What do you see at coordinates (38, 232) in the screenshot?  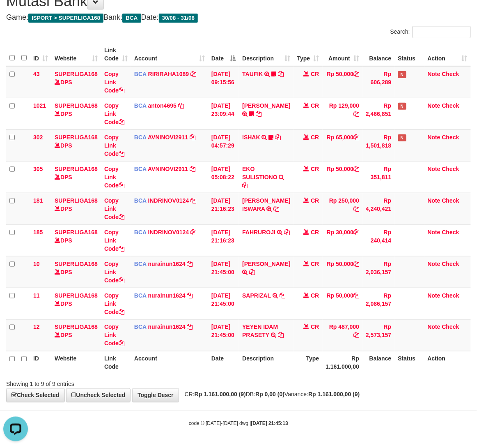 I see `span: 185` at bounding box center [38, 232].